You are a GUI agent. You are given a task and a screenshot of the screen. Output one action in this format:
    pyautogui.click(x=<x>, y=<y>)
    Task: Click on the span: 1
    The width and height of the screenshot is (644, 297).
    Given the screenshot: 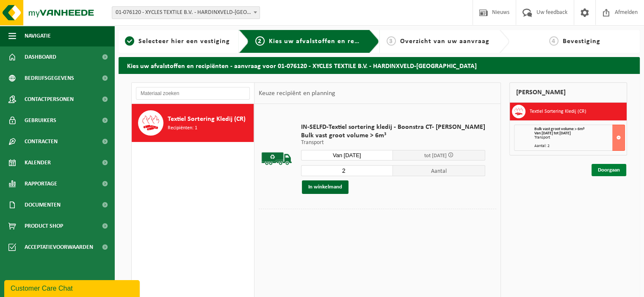 What is the action you would take?
    pyautogui.click(x=130, y=41)
    